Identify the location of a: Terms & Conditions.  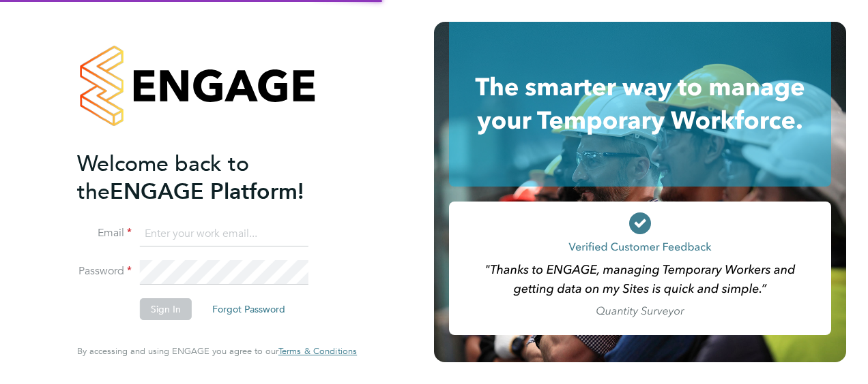
(318, 352).